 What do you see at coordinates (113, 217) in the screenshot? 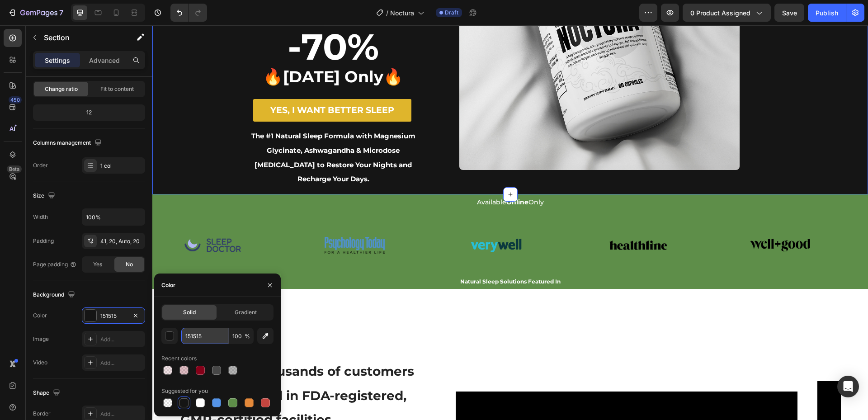
I see `input: Auto` at bounding box center [113, 217].